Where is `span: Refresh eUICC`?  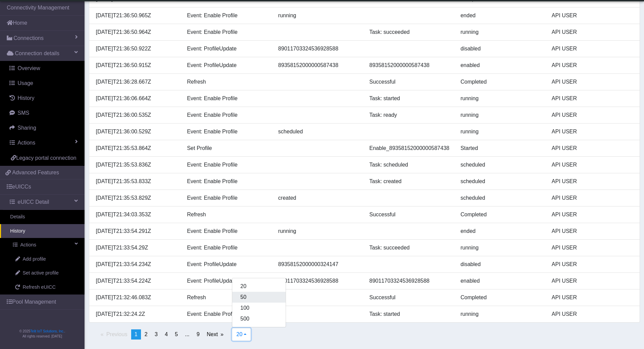 span: Refresh eUICC is located at coordinates (39, 287).